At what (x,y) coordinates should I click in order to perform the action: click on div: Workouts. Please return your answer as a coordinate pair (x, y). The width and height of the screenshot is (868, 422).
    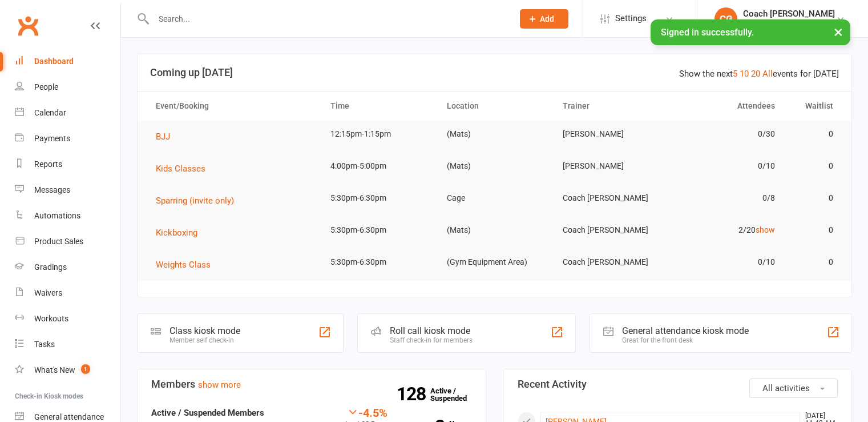
    Looking at the image, I should click on (52, 318).